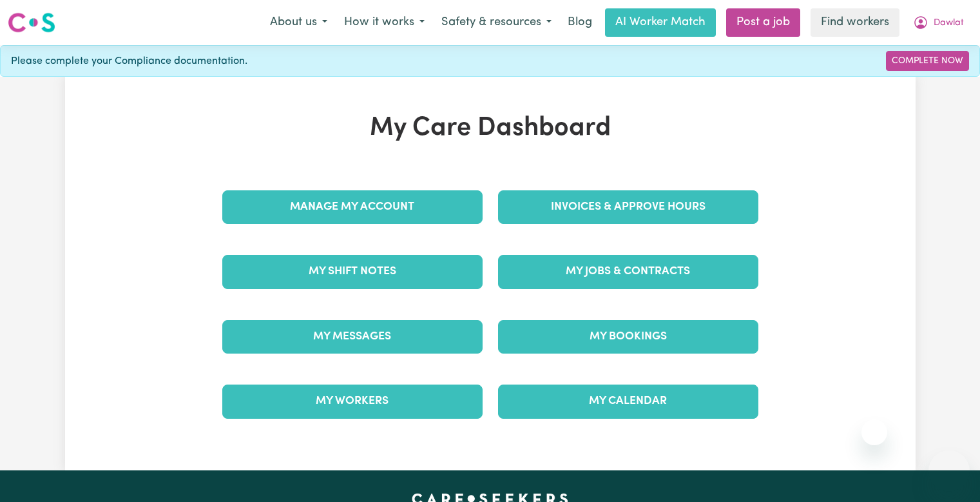 This screenshot has width=980, height=502. Describe the element at coordinates (763, 22) in the screenshot. I see `a: Post a job` at that location.